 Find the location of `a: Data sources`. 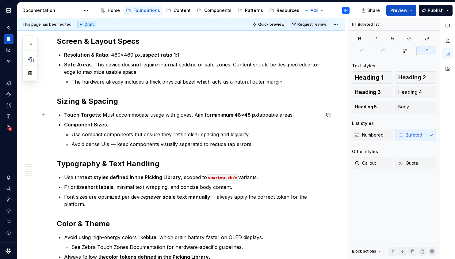

a: Data sources is located at coordinates (9, 127).